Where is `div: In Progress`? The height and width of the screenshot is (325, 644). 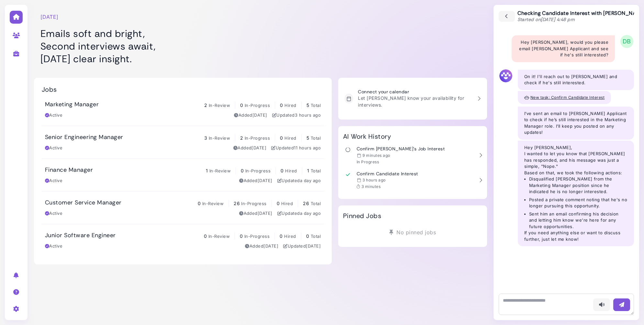 div: In Progress is located at coordinates (400, 162).